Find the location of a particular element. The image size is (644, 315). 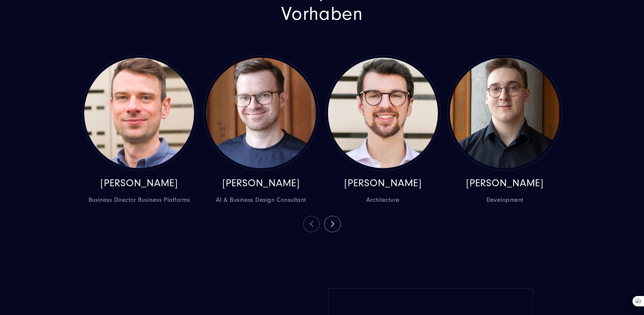

img: Milosz-Rolla-570x570 is located at coordinates (505, 113).